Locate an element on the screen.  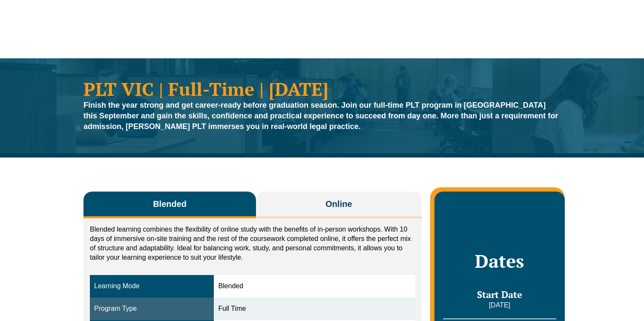
h2: Dates is located at coordinates (500, 261).